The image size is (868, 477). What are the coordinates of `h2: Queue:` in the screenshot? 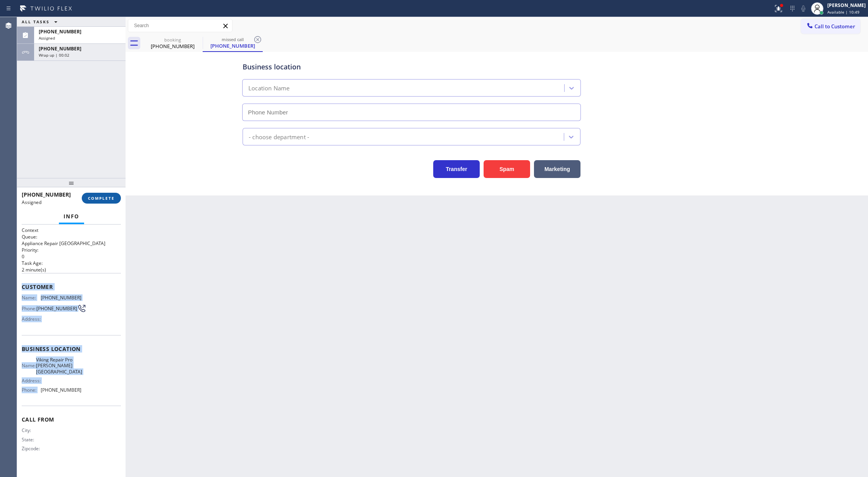 It's located at (71, 237).